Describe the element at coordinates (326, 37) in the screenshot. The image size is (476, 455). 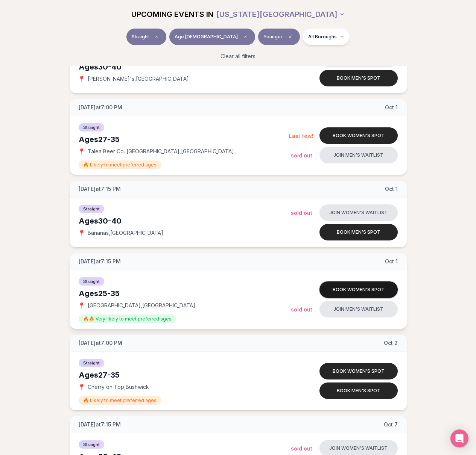
I see `button: All Boroughs` at that location.